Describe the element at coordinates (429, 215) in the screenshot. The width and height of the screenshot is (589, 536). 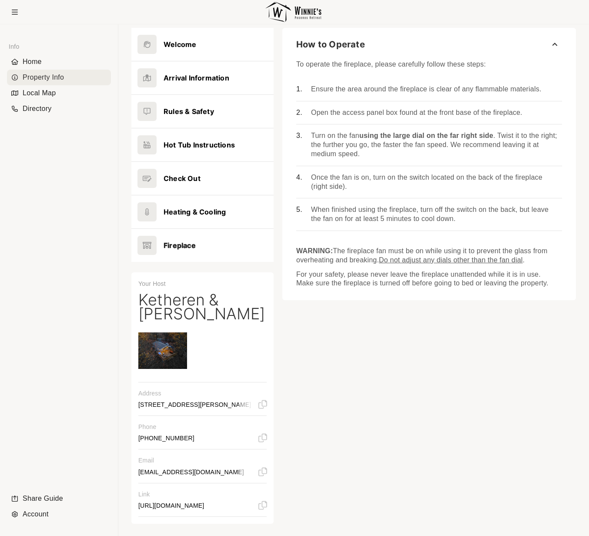
I see `li: When finished using the fireplace, turn off the switch on the back, but leave the fan on for at l...` at that location.